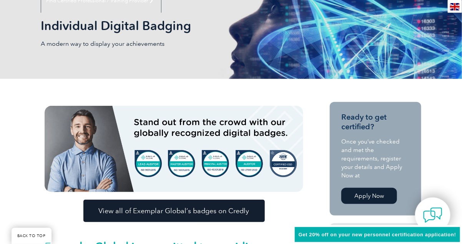  What do you see at coordinates (174, 149) in the screenshot?
I see `img: badges` at bounding box center [174, 149].